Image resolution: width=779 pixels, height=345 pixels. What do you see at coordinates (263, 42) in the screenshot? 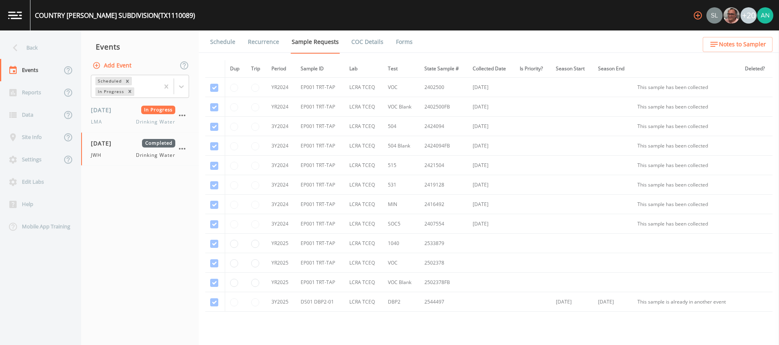
I see `a: Recurrence` at bounding box center [263, 42].